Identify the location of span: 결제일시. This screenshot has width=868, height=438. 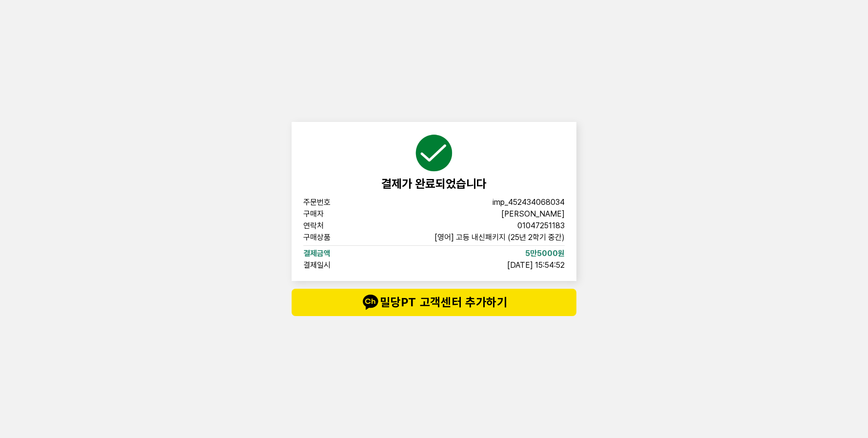
(334, 265).